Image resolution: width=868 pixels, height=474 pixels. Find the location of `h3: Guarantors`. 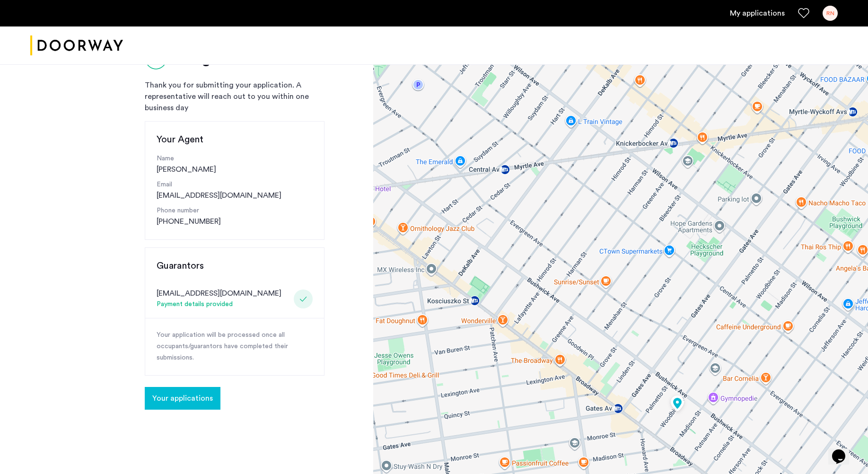

h3: Guarantors is located at coordinates (234, 266).